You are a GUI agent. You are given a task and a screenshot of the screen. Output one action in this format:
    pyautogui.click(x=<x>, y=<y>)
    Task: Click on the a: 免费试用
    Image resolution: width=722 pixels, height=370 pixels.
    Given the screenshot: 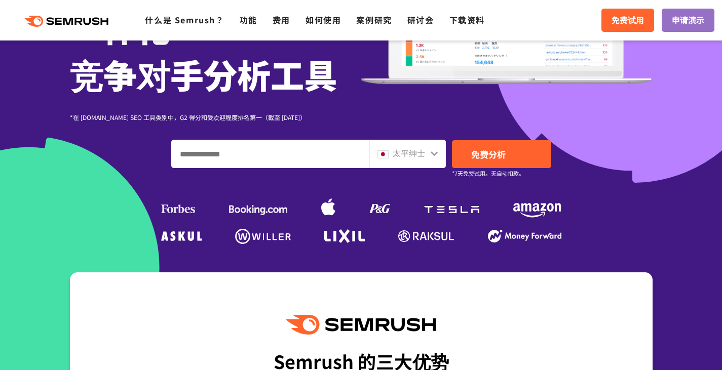 What is the action you would take?
    pyautogui.click(x=628, y=20)
    